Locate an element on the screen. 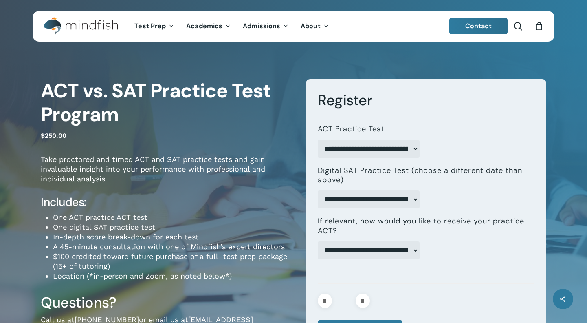 This screenshot has height=323, width=587. h4: Includes: is located at coordinates (167, 202).